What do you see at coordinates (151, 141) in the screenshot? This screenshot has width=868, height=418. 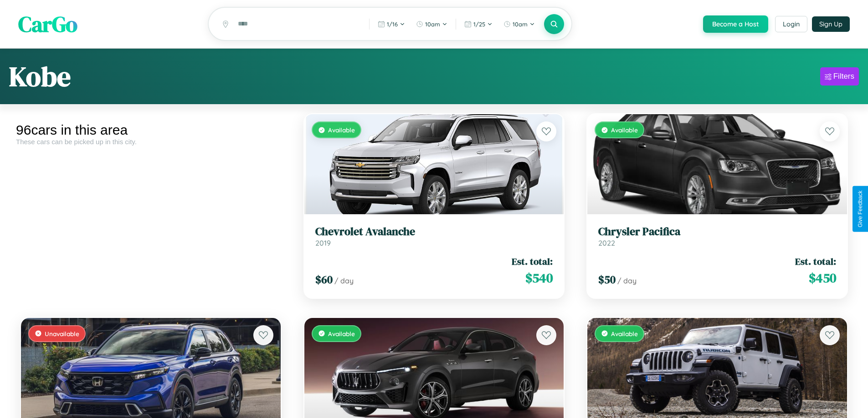 I see `div: These cars can be picked up in this city.` at bounding box center [151, 141].